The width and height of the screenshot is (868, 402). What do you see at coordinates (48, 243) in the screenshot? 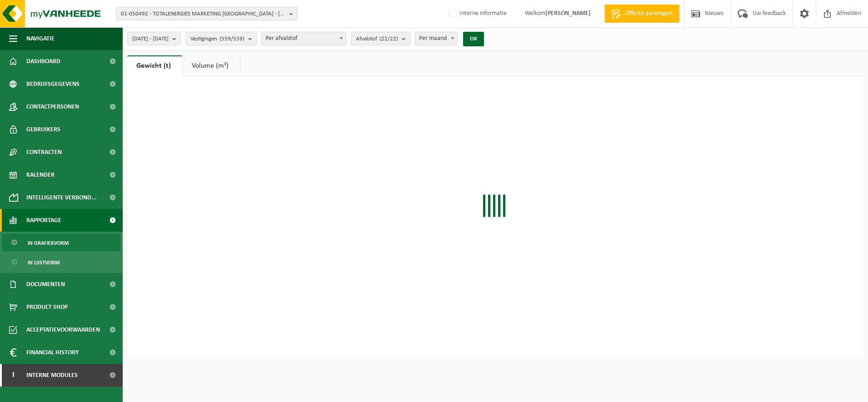
I see `span: In grafiekvorm` at bounding box center [48, 243].